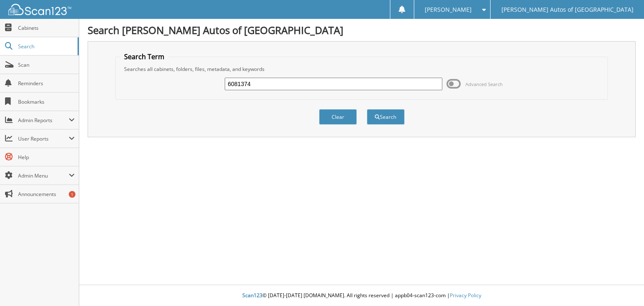 The height and width of the screenshot is (306, 644). What do you see at coordinates (43, 139) in the screenshot?
I see `span: User Reports` at bounding box center [43, 139].